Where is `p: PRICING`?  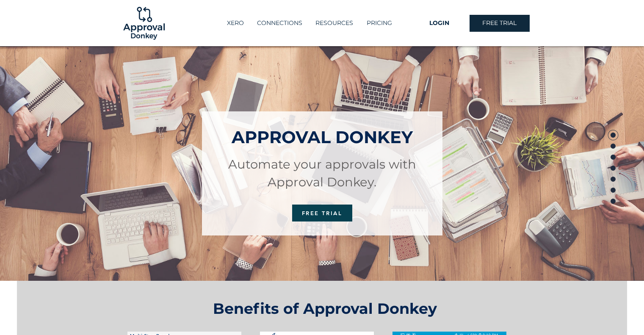
p: PRICING is located at coordinates (379, 23).